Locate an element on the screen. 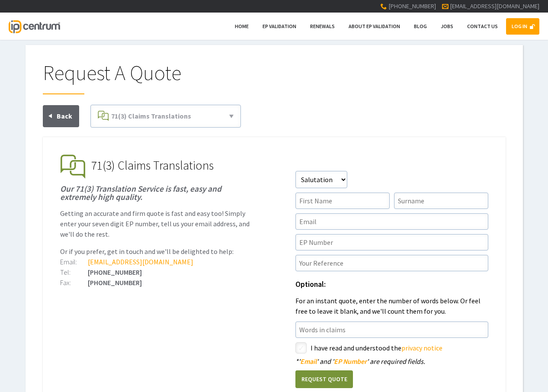 This screenshot has width=548, height=392. span: Home is located at coordinates (242, 26).